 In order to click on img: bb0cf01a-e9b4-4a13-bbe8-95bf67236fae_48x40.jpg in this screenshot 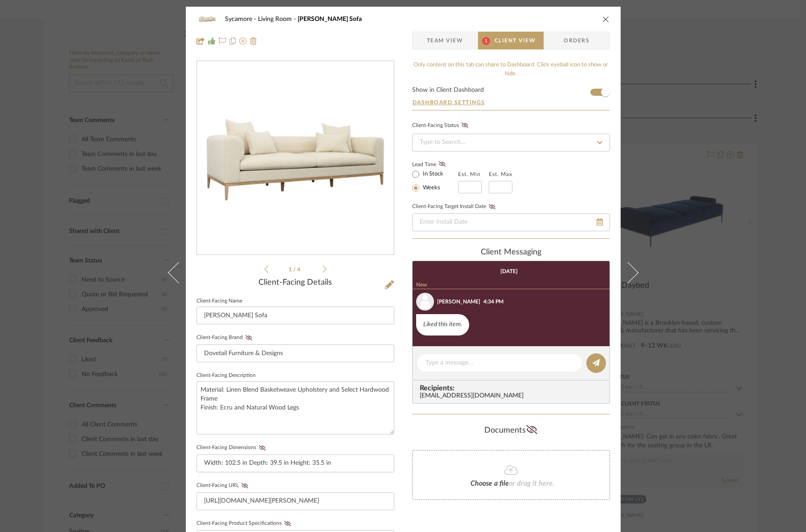, I will do `click(207, 19)`.